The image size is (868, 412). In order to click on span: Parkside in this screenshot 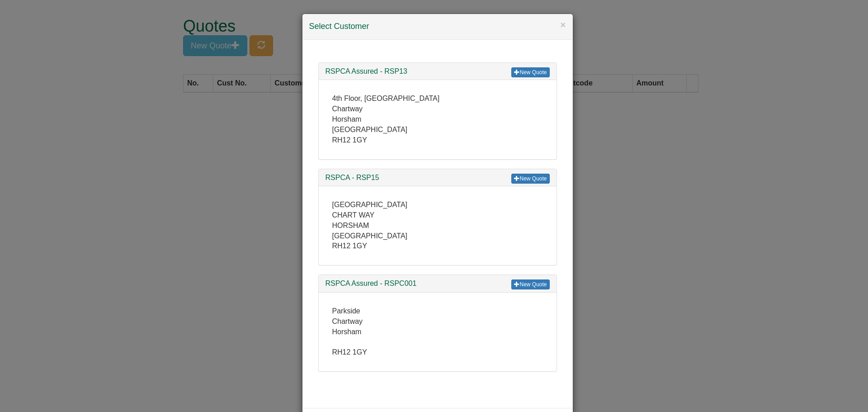, I will do `click(346, 310)`.